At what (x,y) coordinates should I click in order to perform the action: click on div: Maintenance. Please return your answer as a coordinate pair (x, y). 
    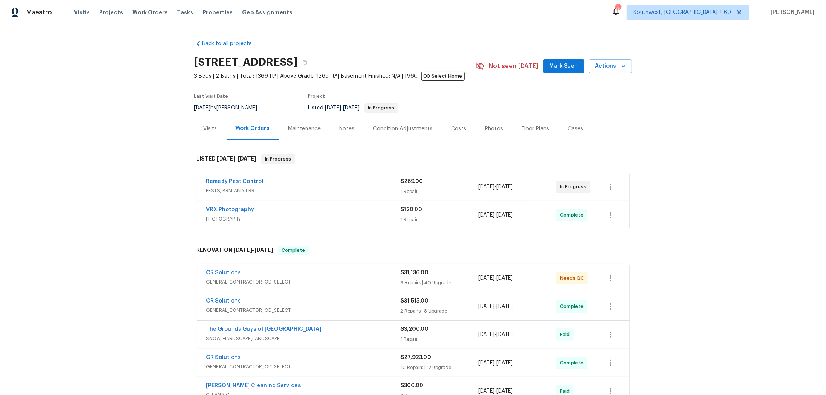
    Looking at the image, I should click on (305, 129).